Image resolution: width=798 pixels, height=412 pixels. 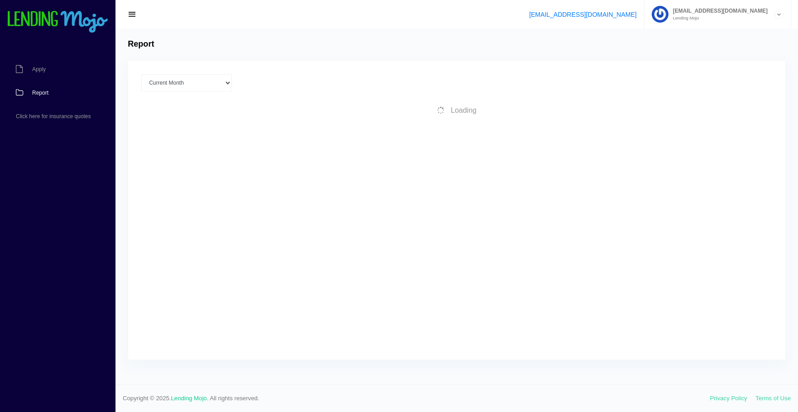 What do you see at coordinates (39, 69) in the screenshot?
I see `span: Apply` at bounding box center [39, 69].